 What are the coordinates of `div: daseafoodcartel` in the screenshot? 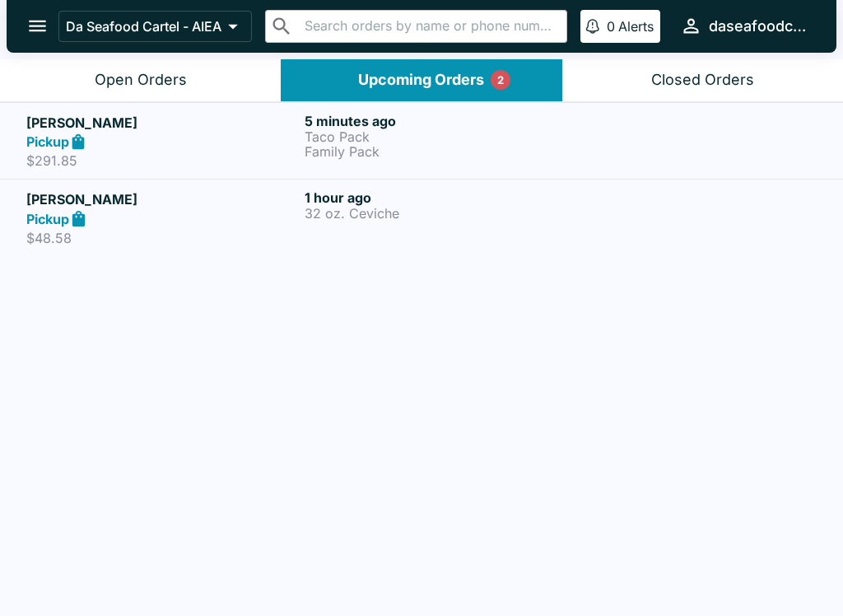 It's located at (760, 27).